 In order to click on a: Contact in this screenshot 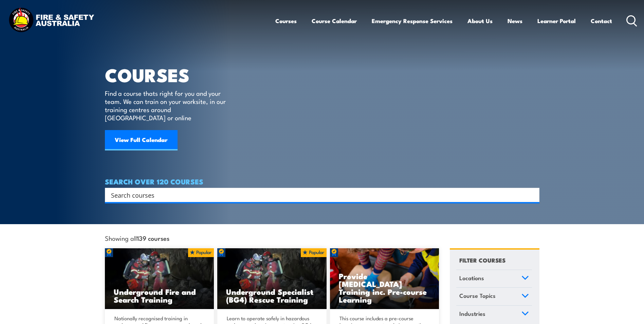, I will do `click(601, 21)`.